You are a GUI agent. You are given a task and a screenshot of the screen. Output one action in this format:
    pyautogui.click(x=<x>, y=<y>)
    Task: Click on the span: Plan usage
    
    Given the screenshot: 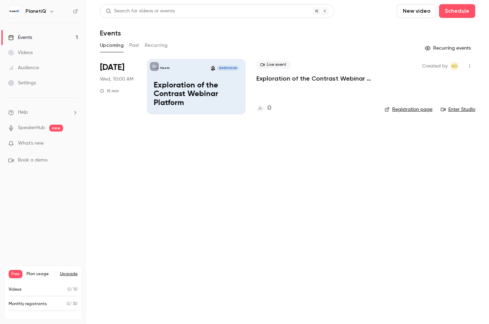 What is the action you would take?
    pyautogui.click(x=41, y=274)
    